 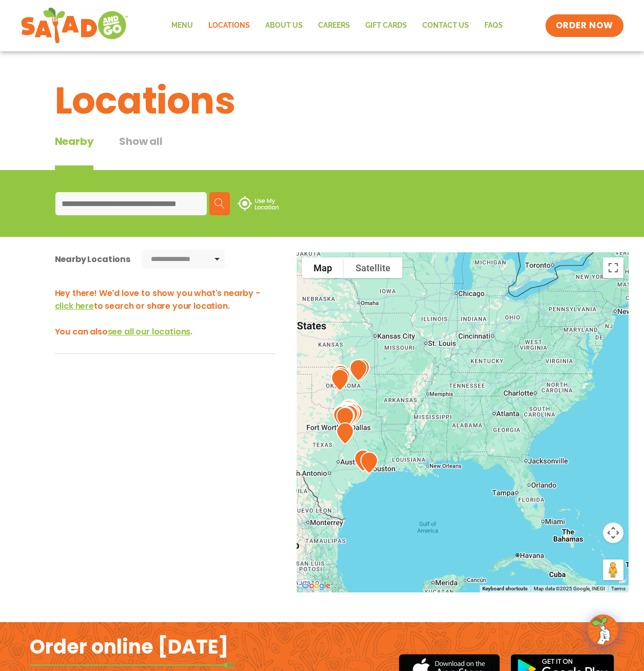 What do you see at coordinates (284, 26) in the screenshot?
I see `a: About Us` at bounding box center [284, 26].